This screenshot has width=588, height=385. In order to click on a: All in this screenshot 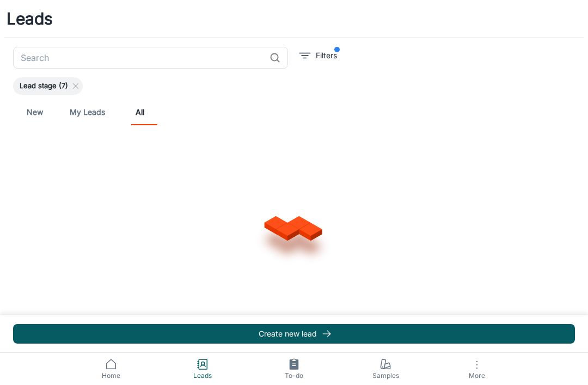, I will do `click(140, 112)`.